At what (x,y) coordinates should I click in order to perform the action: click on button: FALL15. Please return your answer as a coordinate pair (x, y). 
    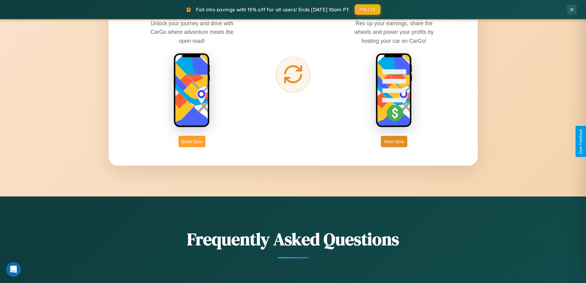
    Looking at the image, I should click on (368, 10).